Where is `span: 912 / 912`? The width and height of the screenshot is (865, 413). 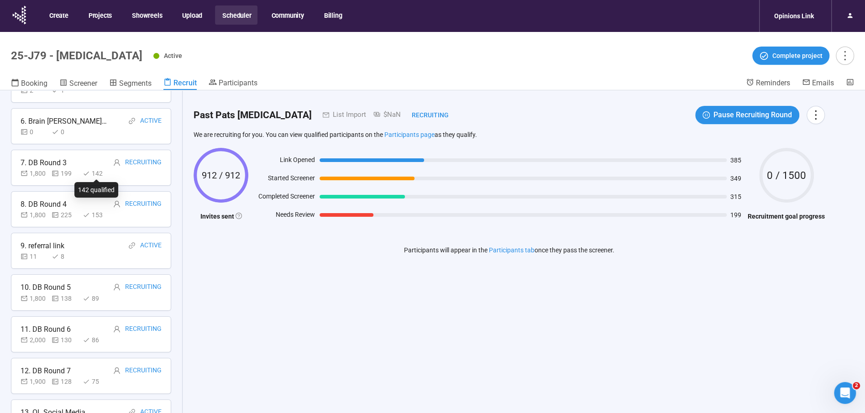 span: 912 / 912 is located at coordinates (221, 175).